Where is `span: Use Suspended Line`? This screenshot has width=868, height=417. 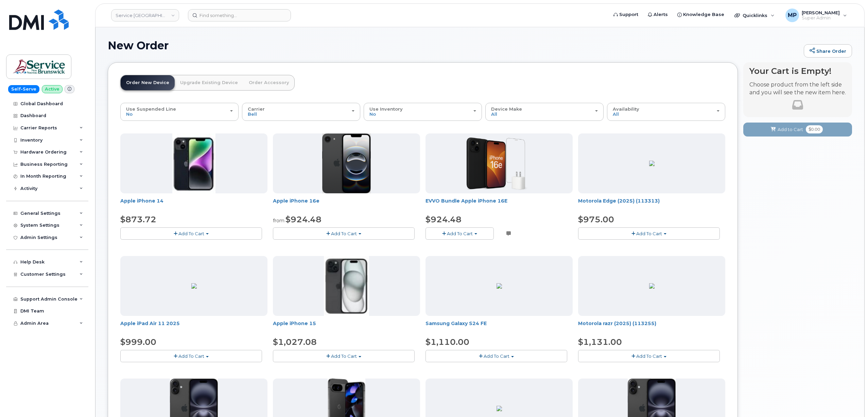
span: Use Suspended Line is located at coordinates (151, 109).